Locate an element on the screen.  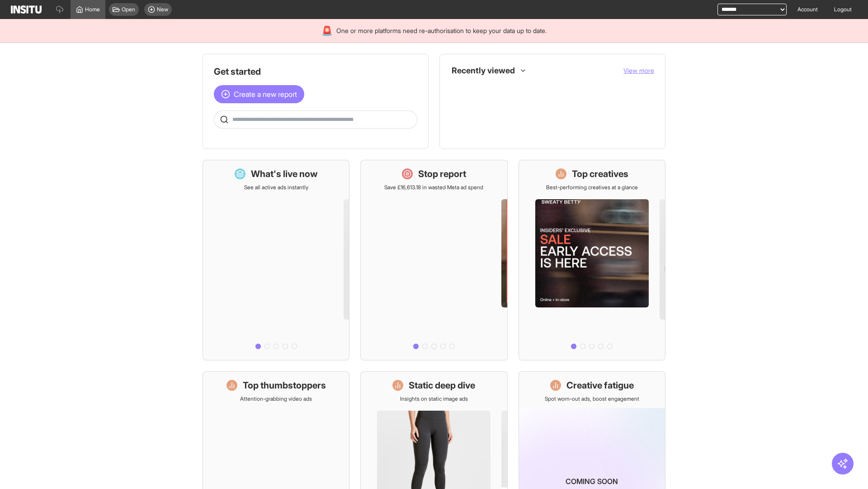
a: Stop reportSave £16,613.18 in wasted Meta ad spend is located at coordinates (434, 259).